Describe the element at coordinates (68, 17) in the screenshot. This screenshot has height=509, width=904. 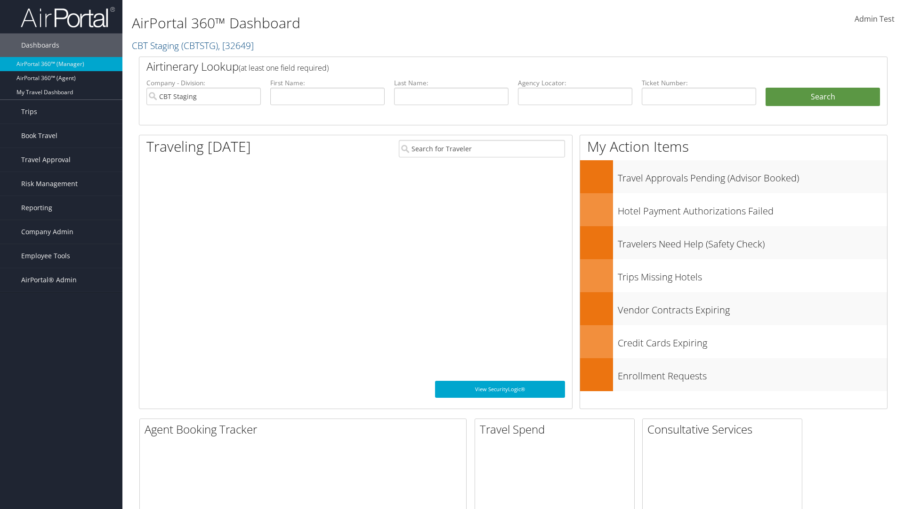
I see `img: airportal-logo.png` at that location.